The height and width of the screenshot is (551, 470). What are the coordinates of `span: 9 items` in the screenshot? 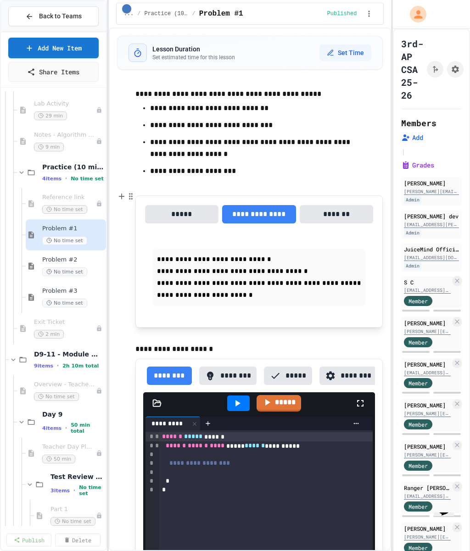 It's located at (44, 366).